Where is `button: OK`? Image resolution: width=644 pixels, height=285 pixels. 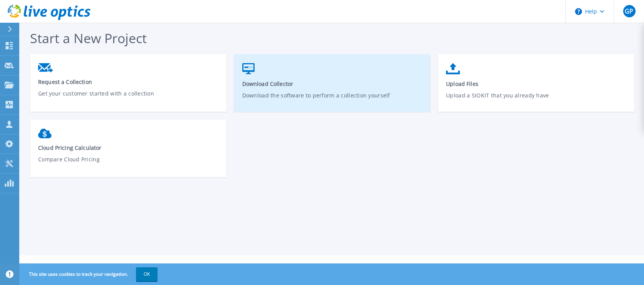
button: OK is located at coordinates (147, 274).